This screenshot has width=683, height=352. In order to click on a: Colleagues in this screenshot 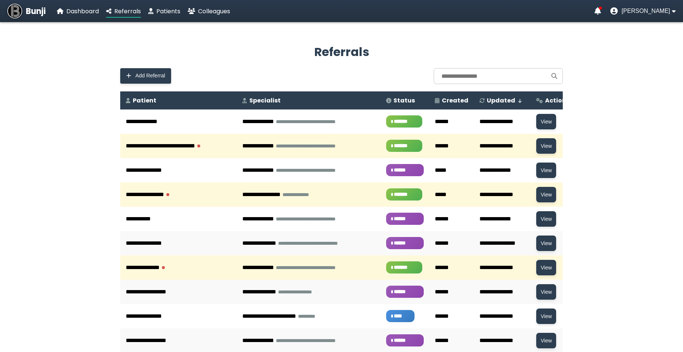, I will do `click(209, 11)`.